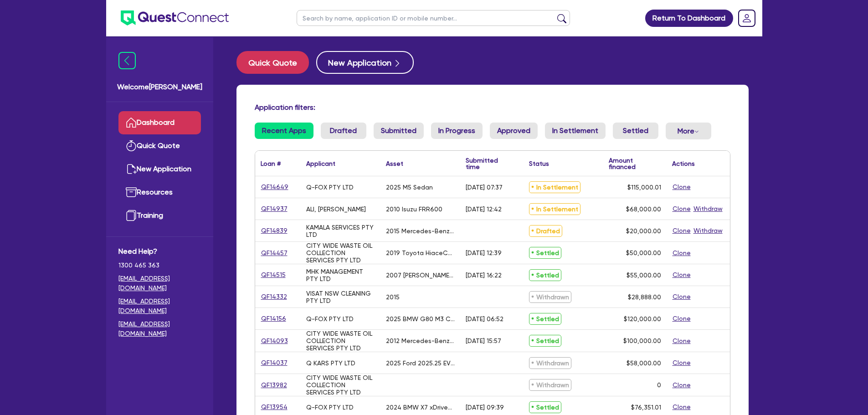 The image size is (868, 415). I want to click on div: Applicant, so click(321, 164).